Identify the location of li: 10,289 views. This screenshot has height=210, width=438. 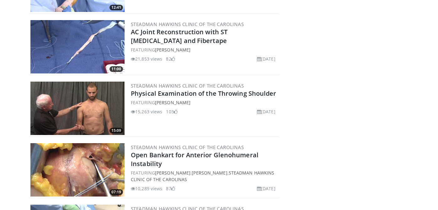
(147, 188).